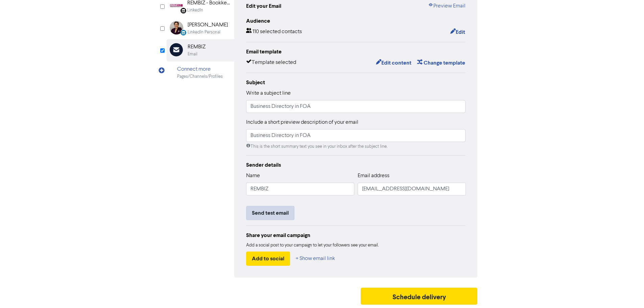 This screenshot has height=308, width=644. Describe the element at coordinates (200, 50) in the screenshot. I see `div: REMBIZEmail` at that location.